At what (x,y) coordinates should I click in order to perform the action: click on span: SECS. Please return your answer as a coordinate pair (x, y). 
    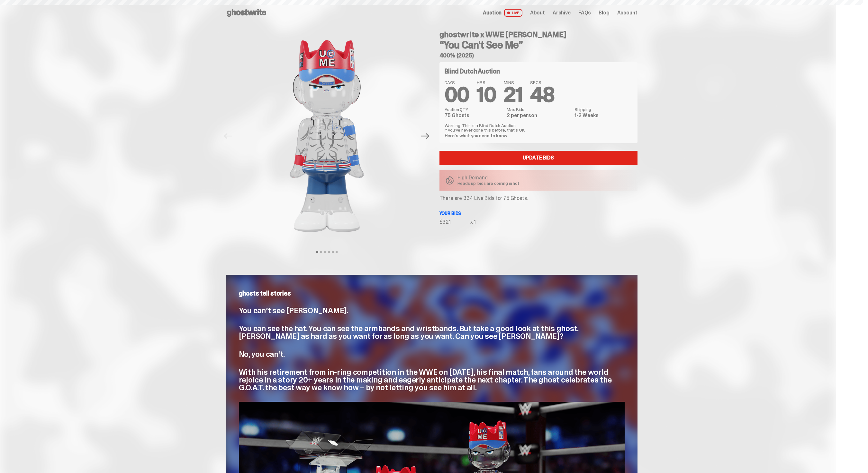
    Looking at the image, I should click on (542, 83).